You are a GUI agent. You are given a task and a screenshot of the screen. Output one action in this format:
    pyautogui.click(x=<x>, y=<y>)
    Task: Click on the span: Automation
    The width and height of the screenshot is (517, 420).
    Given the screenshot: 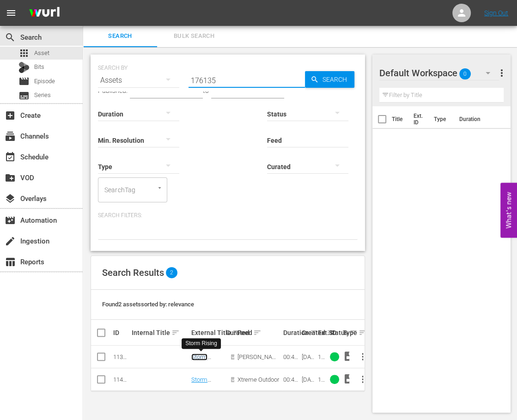 What is the action you would take?
    pyautogui.click(x=10, y=221)
    